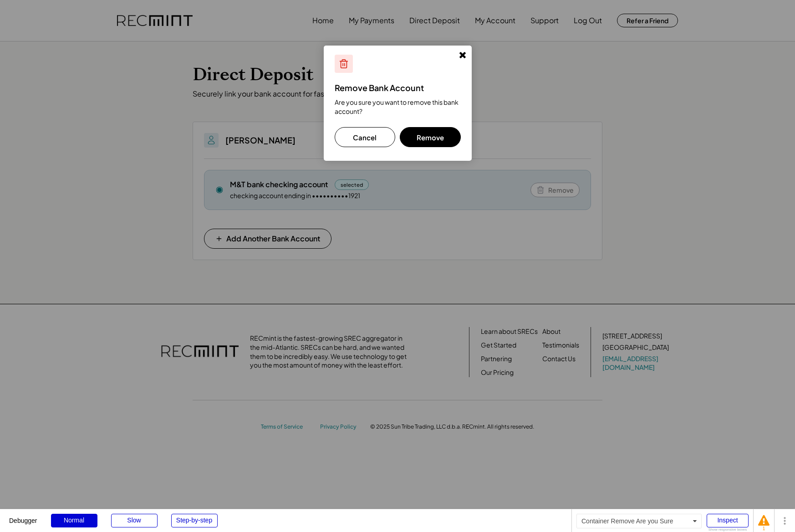 The image size is (795, 532). What do you see at coordinates (134, 520) in the screenshot?
I see `div: Slow` at bounding box center [134, 520].